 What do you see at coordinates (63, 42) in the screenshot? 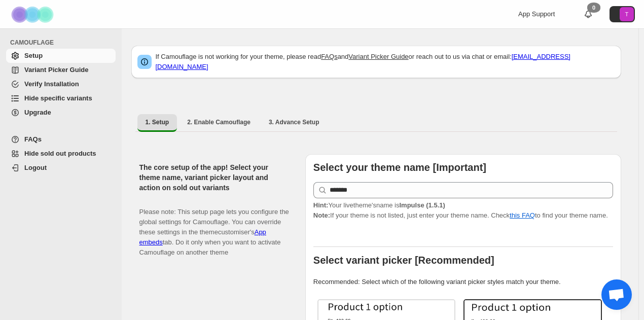
I see `span: CAMOUFLAGE` at bounding box center [63, 42].